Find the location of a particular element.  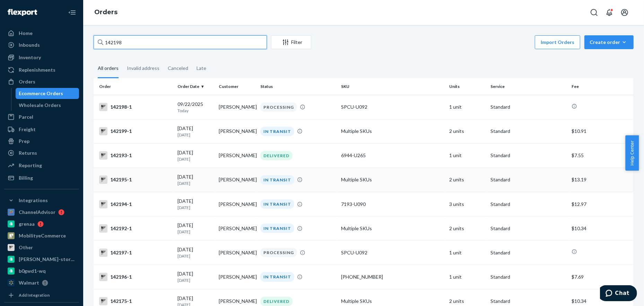

div: Create order is located at coordinates (609, 42).